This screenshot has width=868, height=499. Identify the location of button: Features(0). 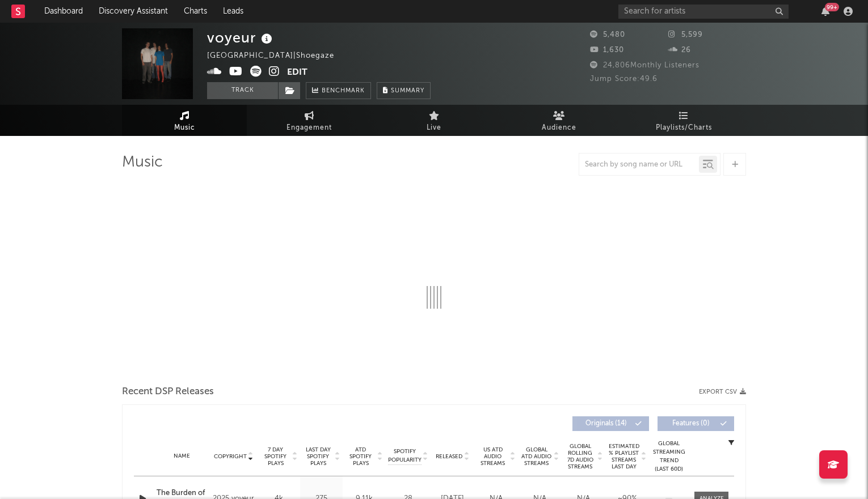
(695, 424).